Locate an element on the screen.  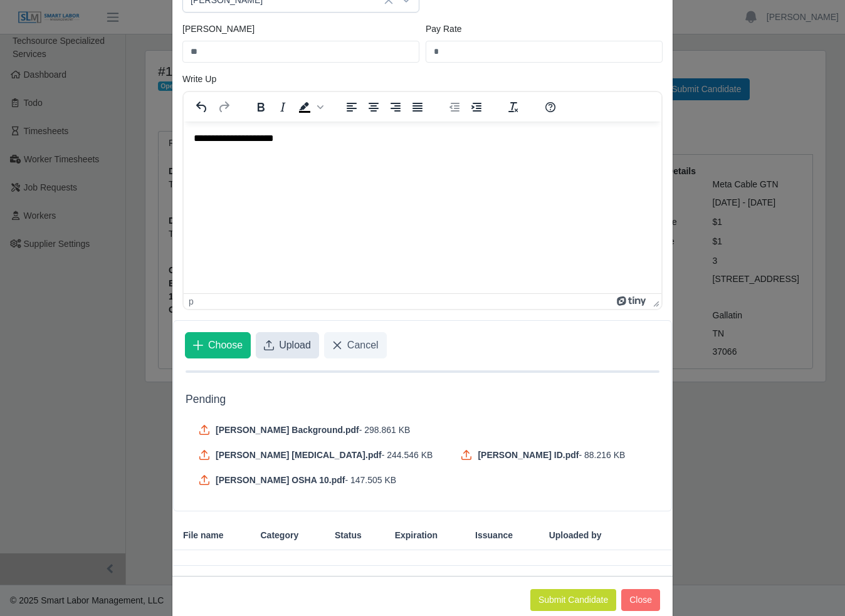
label: Pay Rate is located at coordinates (444, 29).